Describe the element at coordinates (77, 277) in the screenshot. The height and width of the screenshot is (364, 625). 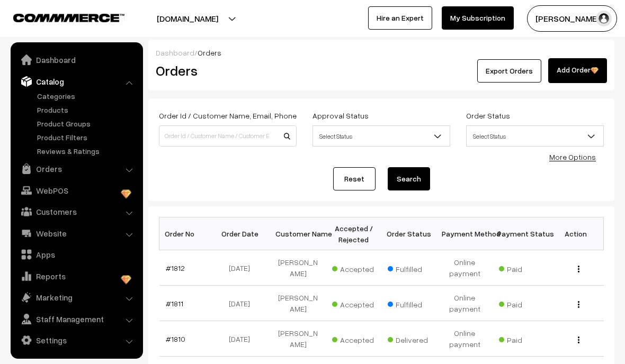
I see `a: Reports` at that location.